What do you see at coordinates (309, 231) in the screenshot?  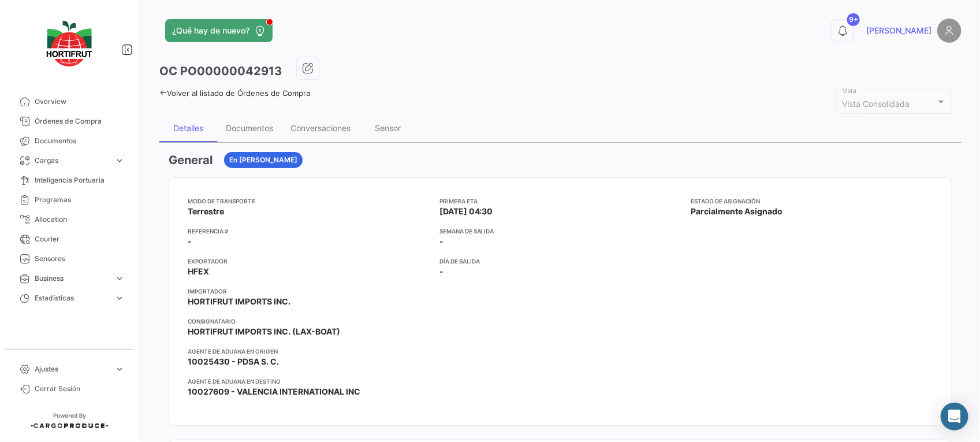 I see `app-card-info-title: Referencia #` at bounding box center [309, 231].